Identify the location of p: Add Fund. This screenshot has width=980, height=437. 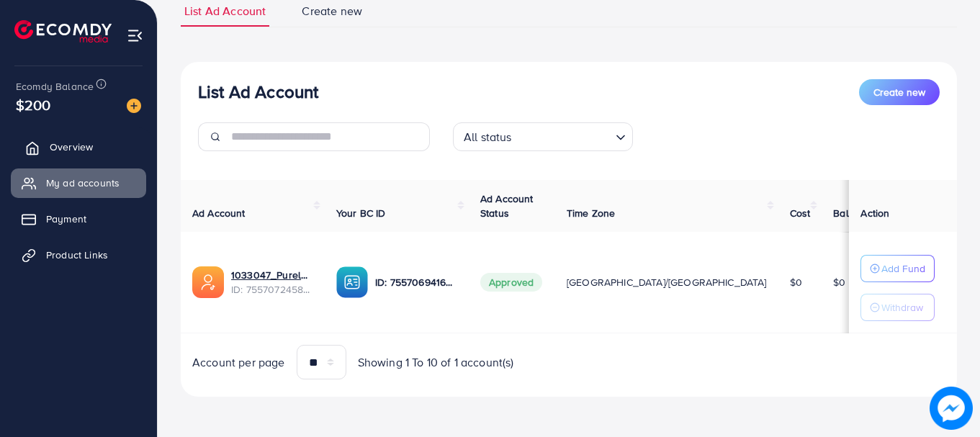
(903, 268).